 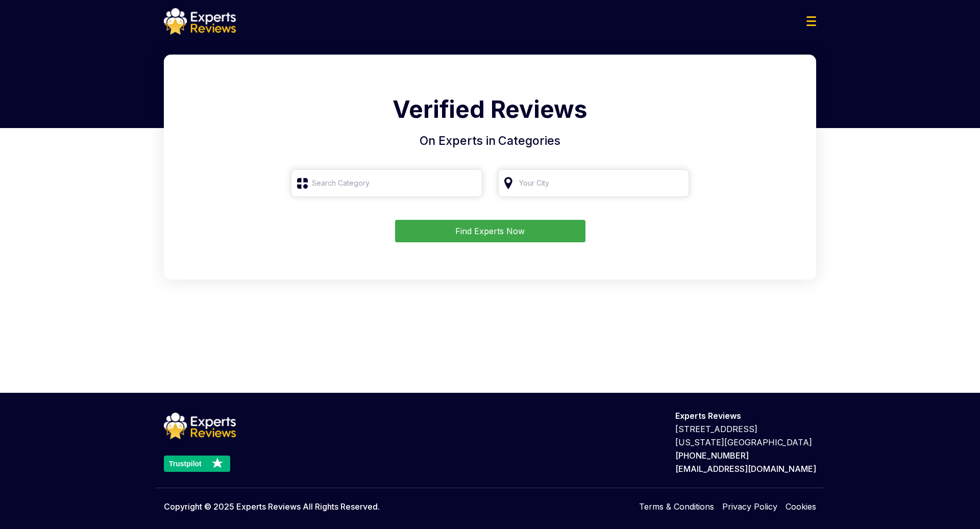 I want to click on a: Terms & Conditions, so click(x=676, y=507).